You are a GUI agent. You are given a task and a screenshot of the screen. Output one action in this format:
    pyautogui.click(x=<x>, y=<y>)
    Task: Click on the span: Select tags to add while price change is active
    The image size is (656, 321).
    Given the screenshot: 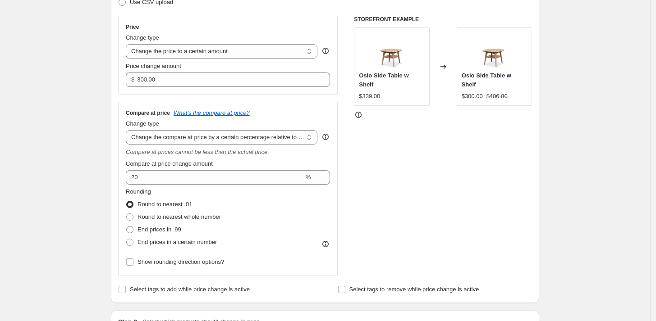 What is the action you would take?
    pyautogui.click(x=190, y=289)
    